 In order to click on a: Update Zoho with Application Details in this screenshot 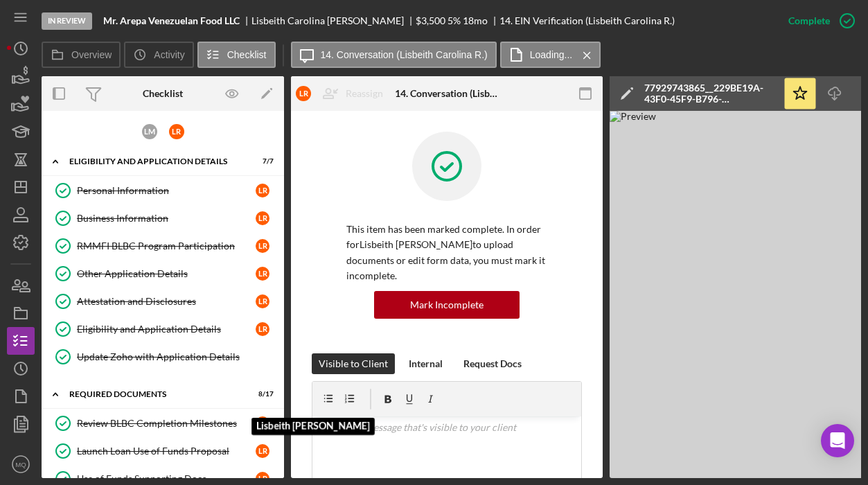, I will do `click(163, 356)`.